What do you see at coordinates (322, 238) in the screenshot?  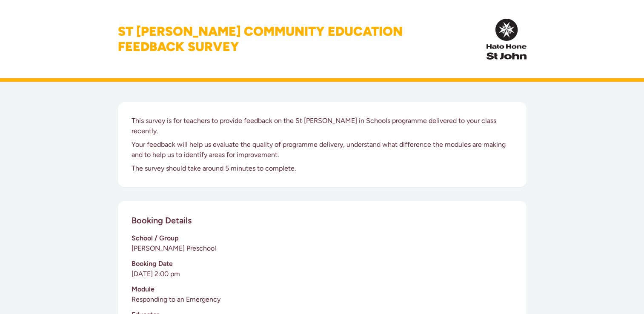 I see `h3: School / Group` at bounding box center [322, 238].